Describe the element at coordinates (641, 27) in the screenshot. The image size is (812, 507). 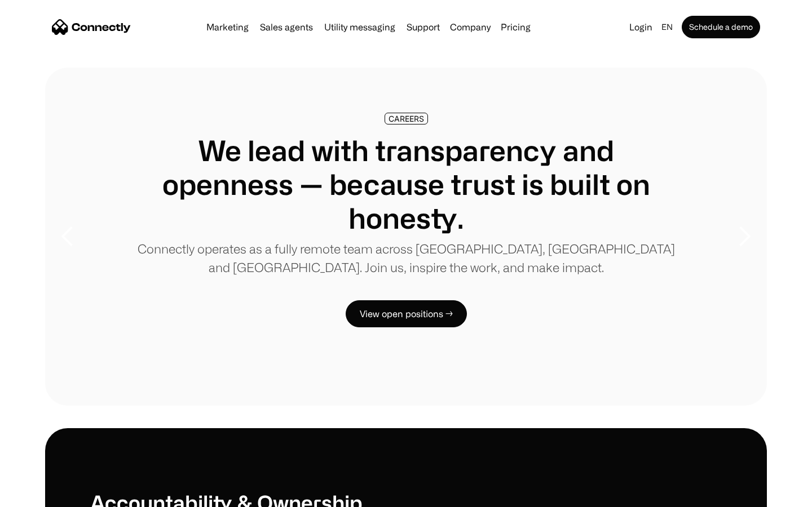
I see `a: Login` at that location.